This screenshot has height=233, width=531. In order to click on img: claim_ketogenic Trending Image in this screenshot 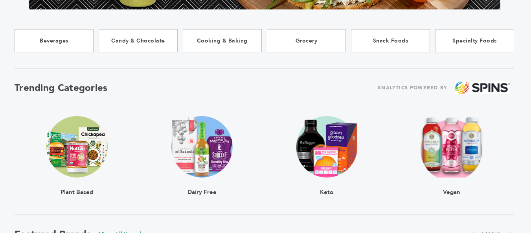, I will do `click(326, 147)`.